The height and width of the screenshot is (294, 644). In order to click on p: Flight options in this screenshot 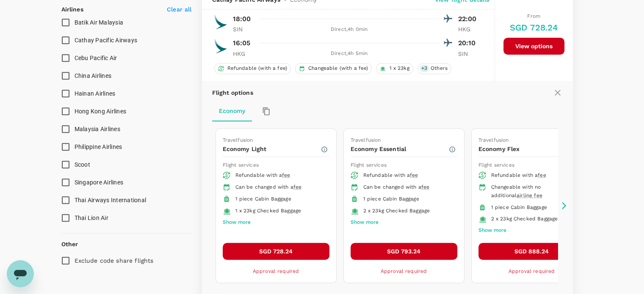, I will do `click(233, 93)`.